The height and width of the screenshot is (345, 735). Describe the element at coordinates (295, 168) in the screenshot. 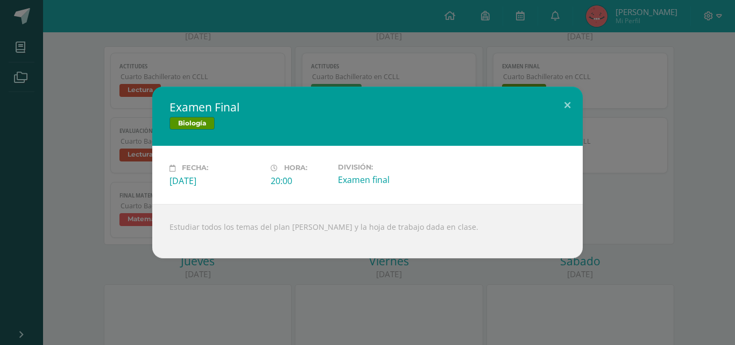

I see `span: Hora:` at that location.